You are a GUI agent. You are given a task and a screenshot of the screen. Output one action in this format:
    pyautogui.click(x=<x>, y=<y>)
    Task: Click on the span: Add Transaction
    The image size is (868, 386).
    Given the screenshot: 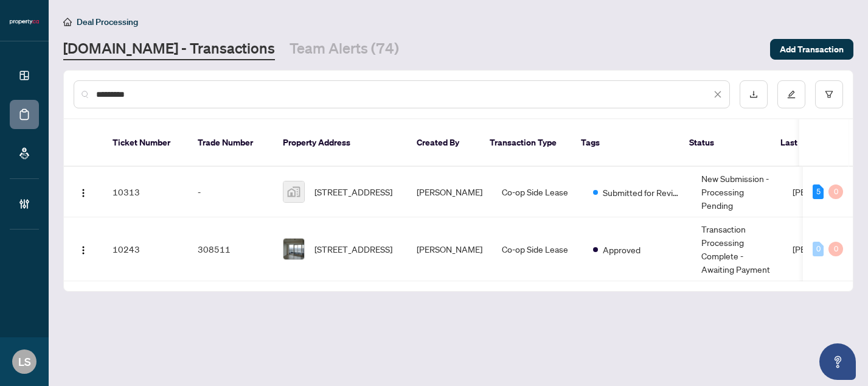 What is the action you would take?
    pyautogui.click(x=812, y=49)
    